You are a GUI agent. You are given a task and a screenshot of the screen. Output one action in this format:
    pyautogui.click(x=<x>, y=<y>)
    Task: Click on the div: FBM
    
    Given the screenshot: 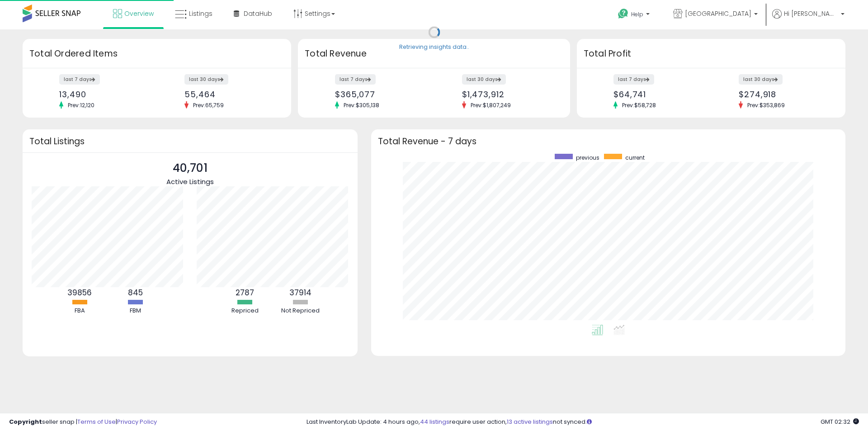 What is the action you would take?
    pyautogui.click(x=136, y=311)
    